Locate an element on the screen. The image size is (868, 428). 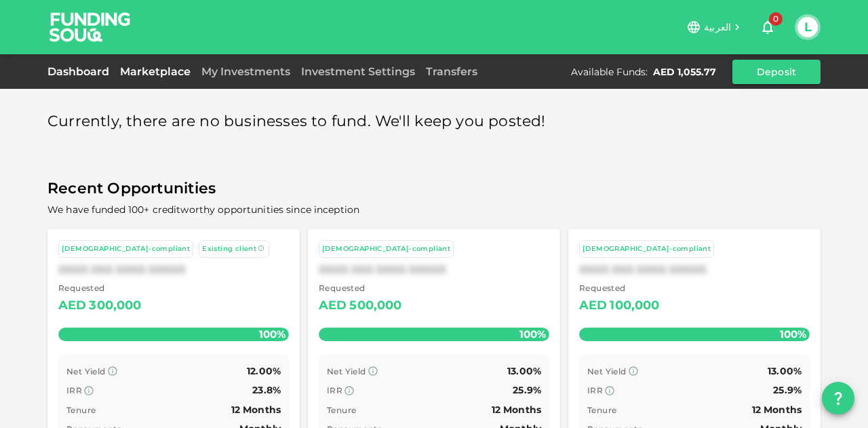
a: Marketplace is located at coordinates (156, 71).